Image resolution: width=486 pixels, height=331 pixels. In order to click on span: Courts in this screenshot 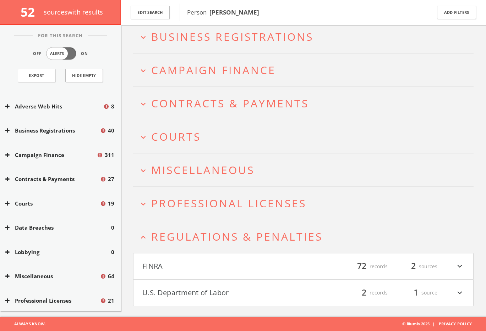, I will do `click(176, 137)`.